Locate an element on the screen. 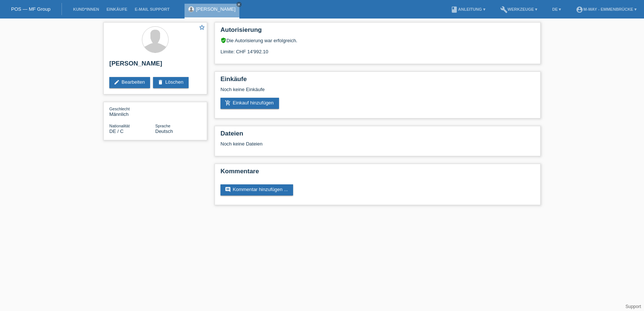 The width and height of the screenshot is (644, 311). div: Männlich is located at coordinates (133, 111).